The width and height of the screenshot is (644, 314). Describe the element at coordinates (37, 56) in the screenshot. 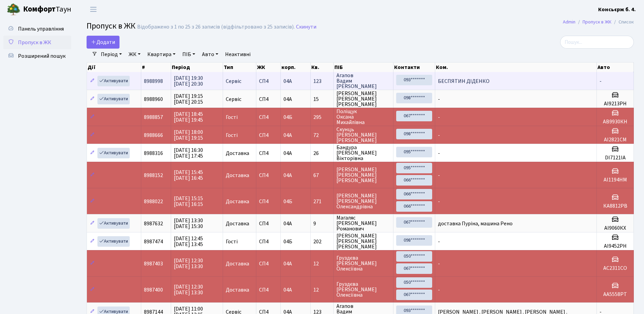

I see `a: Розширений пошук` at that location.